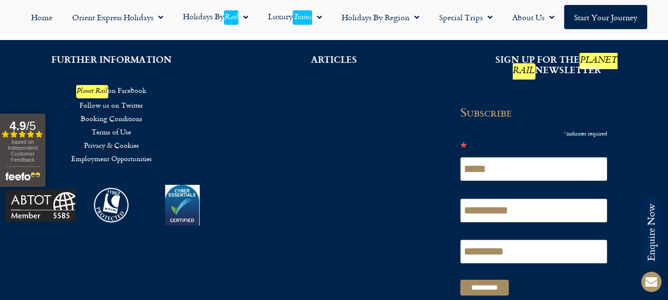  What do you see at coordinates (290, 17) in the screenshot?
I see `span: Luxury` at bounding box center [290, 17].